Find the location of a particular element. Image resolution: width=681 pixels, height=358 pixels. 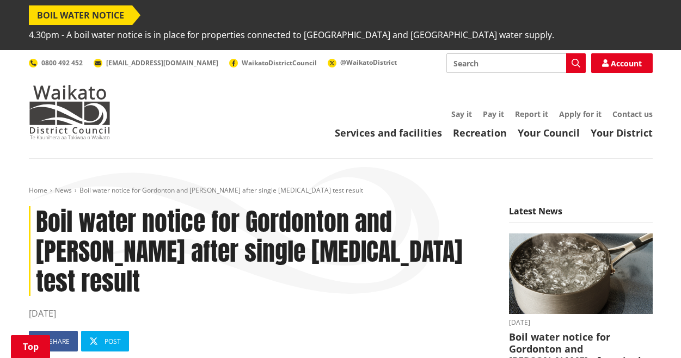

a: Your Council is located at coordinates (548, 133).